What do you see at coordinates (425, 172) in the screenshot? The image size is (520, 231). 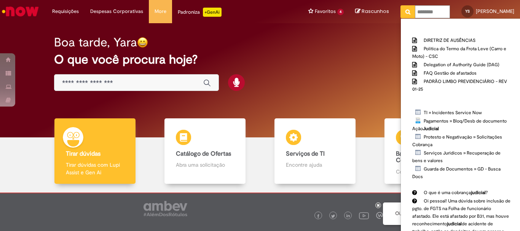 I see `p: Consulte e aprenda` at bounding box center [425, 172].